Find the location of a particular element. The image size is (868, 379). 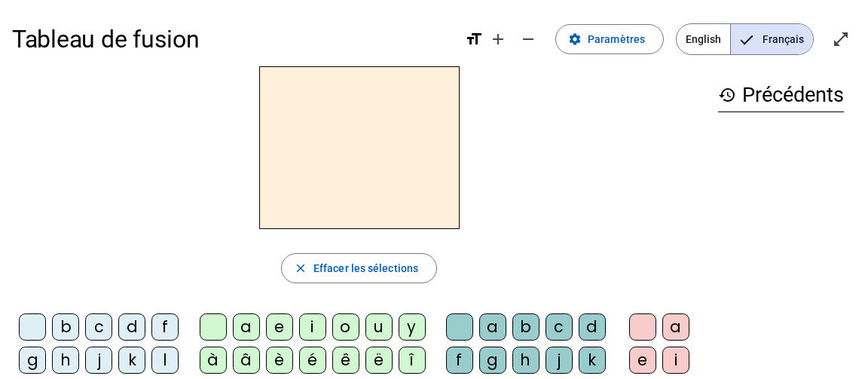

div: à is located at coordinates (213, 360).